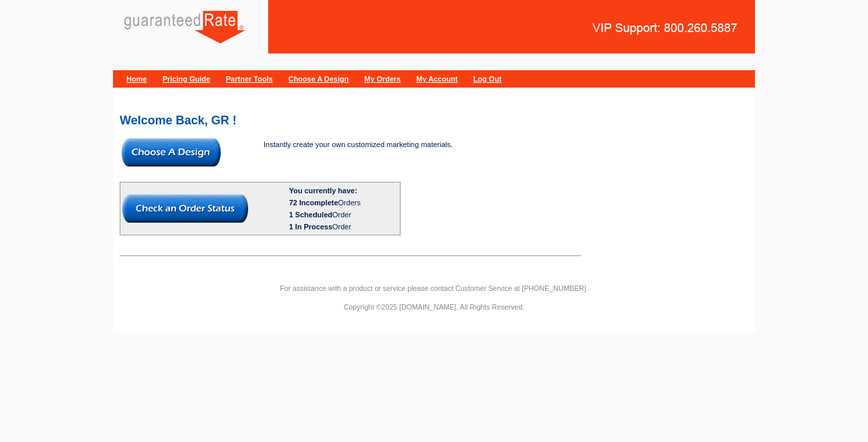  Describe the element at coordinates (250, 79) in the screenshot. I see `a: Partner Tools` at that location.